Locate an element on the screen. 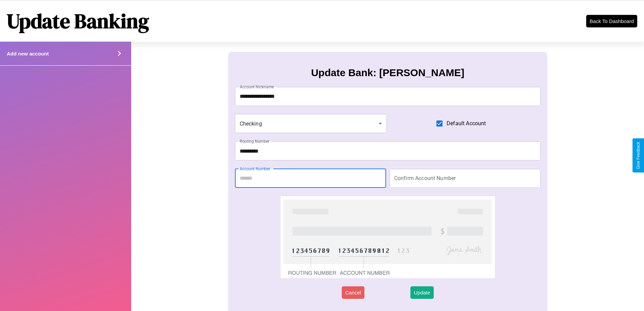 The height and width of the screenshot is (311, 644). h1: Update Banking is located at coordinates (78, 21).